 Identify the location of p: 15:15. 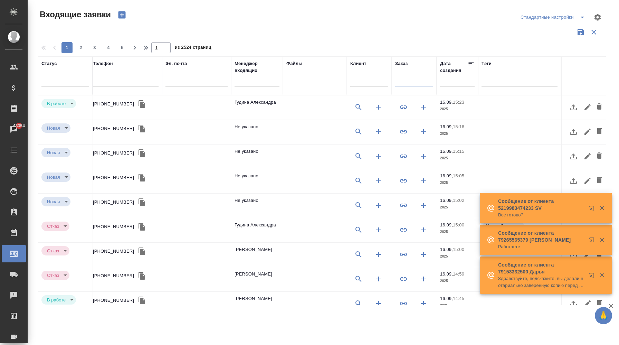
(458, 151).